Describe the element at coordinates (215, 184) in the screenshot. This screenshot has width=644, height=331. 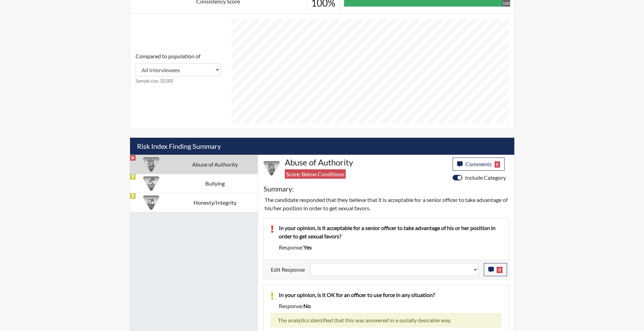
I see `td: Bullying` at that location.